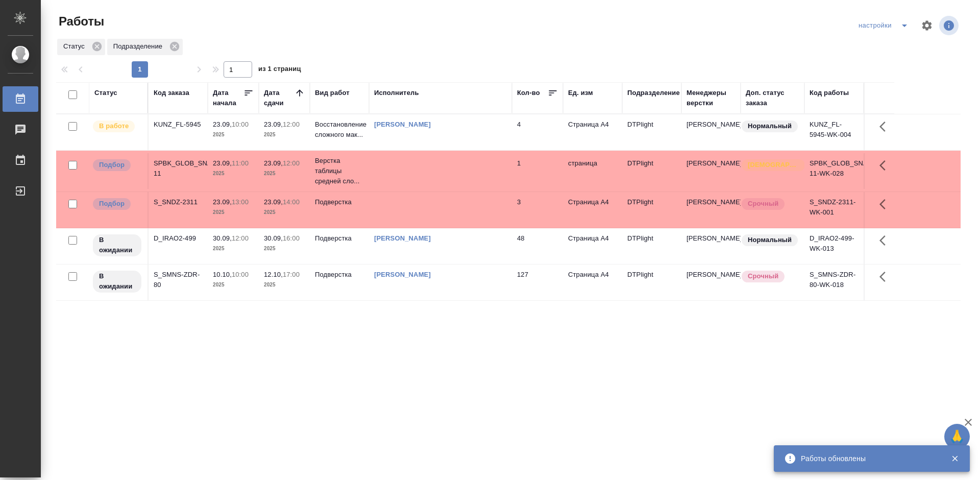 The height and width of the screenshot is (480, 980). I want to click on td: SPBK_GLOB_SNACK-11-WK-028, so click(834, 171).